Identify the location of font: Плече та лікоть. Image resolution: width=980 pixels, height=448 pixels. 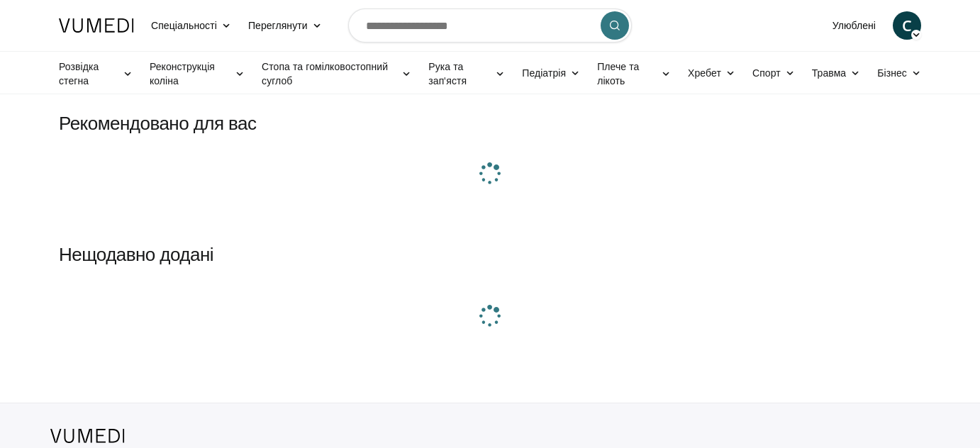
(618, 73).